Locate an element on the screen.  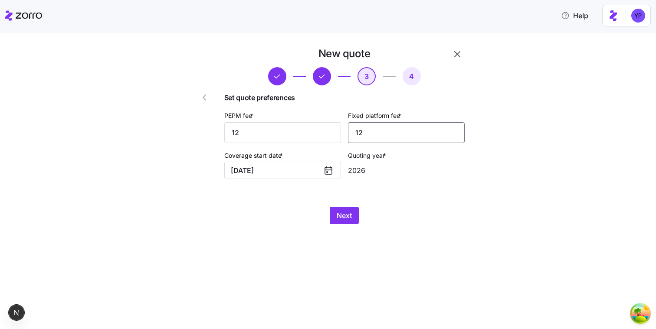
button: Open Tanstack query devtools is located at coordinates (640, 314).